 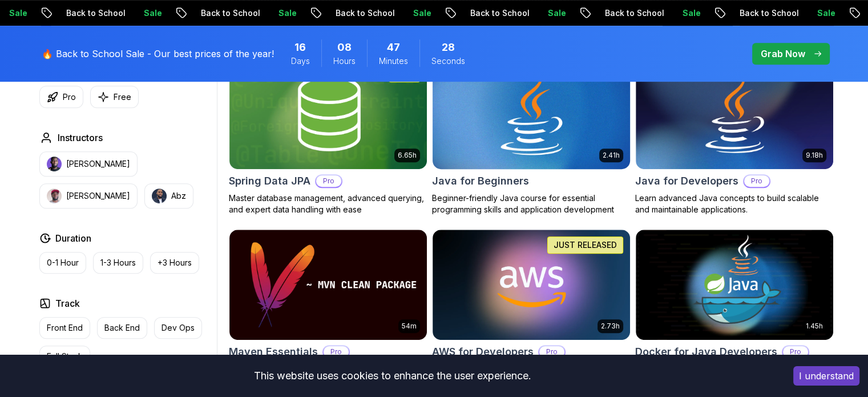 What do you see at coordinates (300, 47) in the screenshot?
I see `span: 16 Days` at bounding box center [300, 47].